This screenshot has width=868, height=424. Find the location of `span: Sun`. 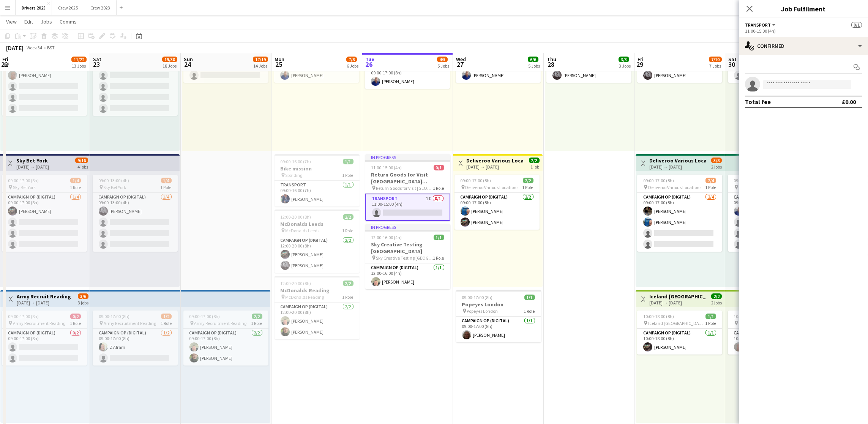

span: Sun is located at coordinates (188, 59).